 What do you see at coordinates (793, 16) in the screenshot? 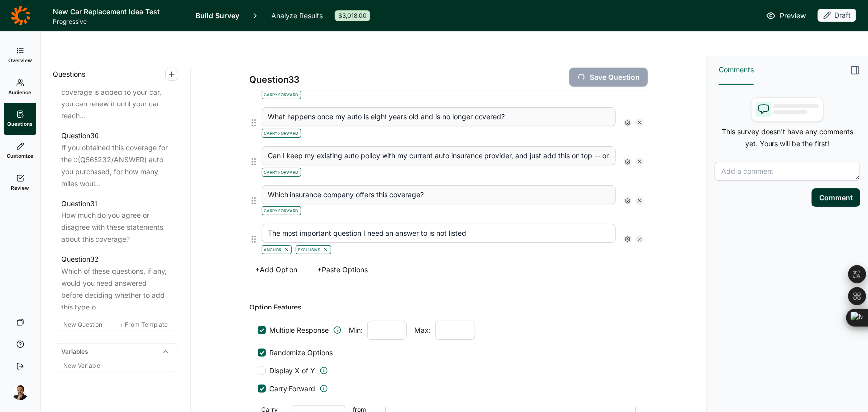
I see `span: Preview` at bounding box center [793, 16].